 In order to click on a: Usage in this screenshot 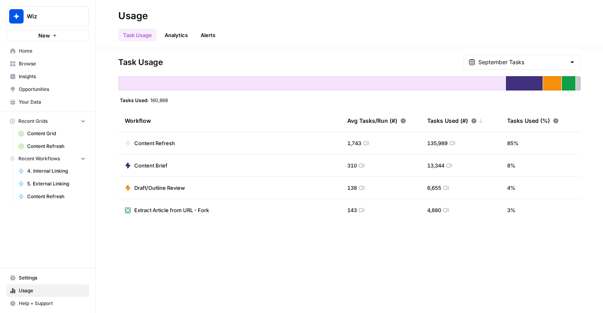, I will do `click(48, 291)`.